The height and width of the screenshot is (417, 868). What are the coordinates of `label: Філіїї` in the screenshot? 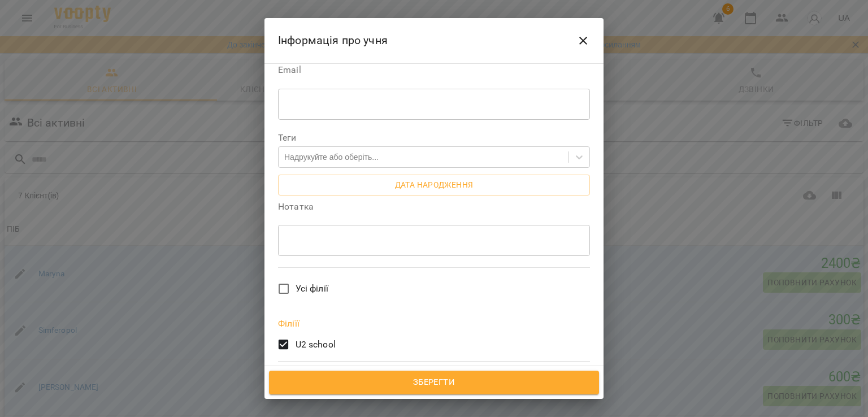 It's located at (434, 324).